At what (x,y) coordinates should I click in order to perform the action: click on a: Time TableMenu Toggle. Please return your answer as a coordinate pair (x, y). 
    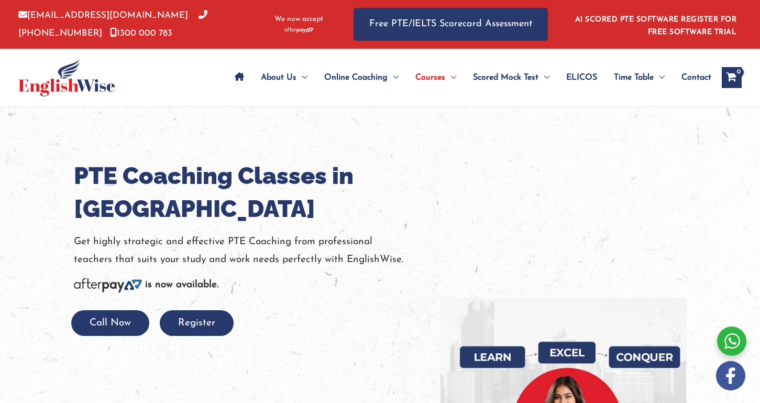
    Looking at the image, I should click on (639, 78).